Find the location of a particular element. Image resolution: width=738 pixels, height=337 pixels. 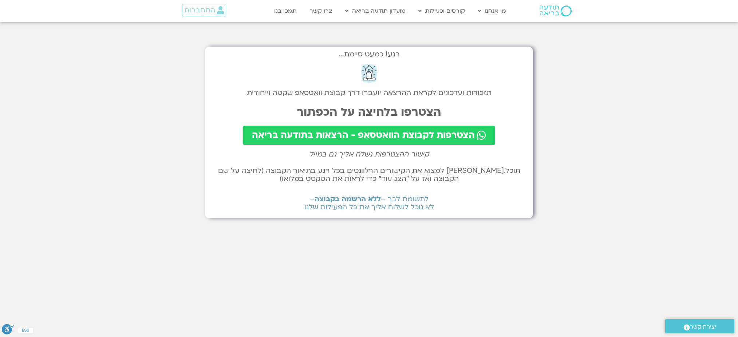

span: הצטרפות לקבוצת הוואטסאפ - הרצאות בתודעה בריאה is located at coordinates (363, 135).